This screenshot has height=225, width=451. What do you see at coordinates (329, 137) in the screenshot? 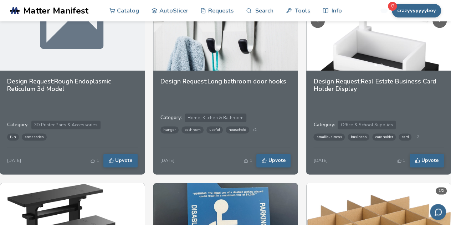
I see `span: smallbusiness` at bounding box center [329, 137].